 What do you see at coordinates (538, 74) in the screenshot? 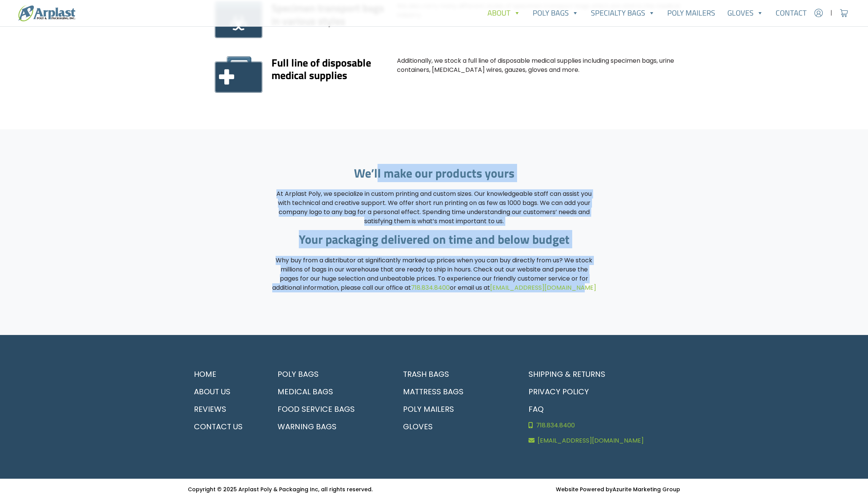
I see `div: Additionally, we stock a full line of disposable medical supplies including specimen bags, urine ...` at bounding box center [538, 74].